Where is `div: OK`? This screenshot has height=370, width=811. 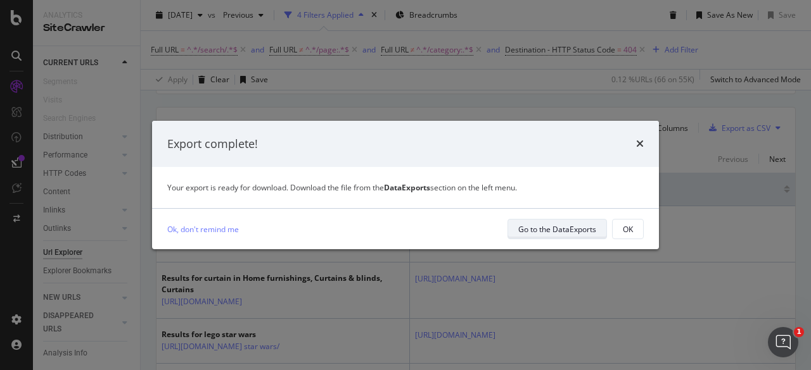
div: OK is located at coordinates (628, 229).